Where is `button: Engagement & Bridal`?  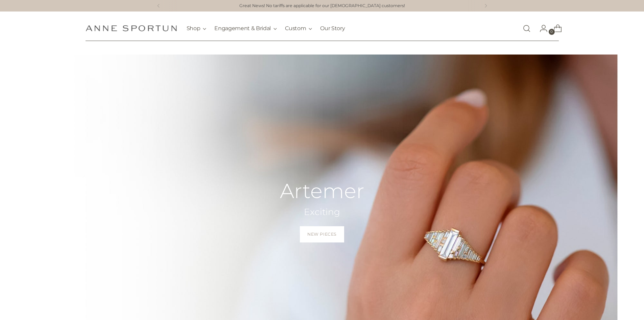 button: Engagement & Bridal is located at coordinates (246, 28).